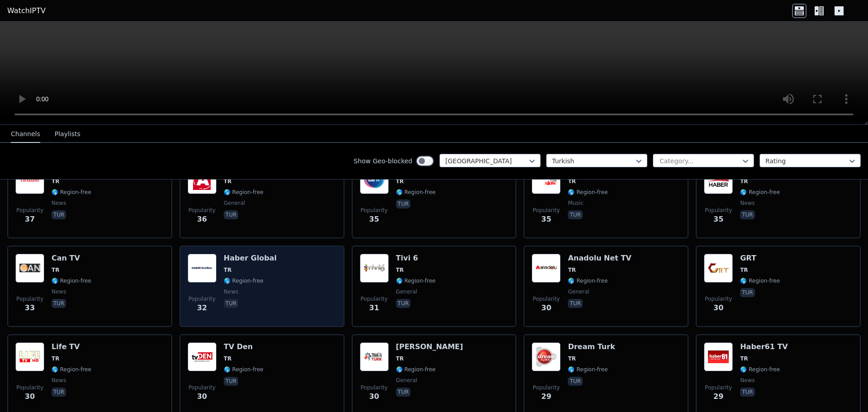 This screenshot has height=412, width=868. I want to click on span: 33, so click(30, 308).